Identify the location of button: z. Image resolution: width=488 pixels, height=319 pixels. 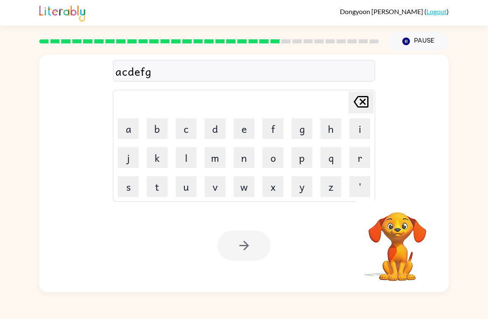
(331, 186).